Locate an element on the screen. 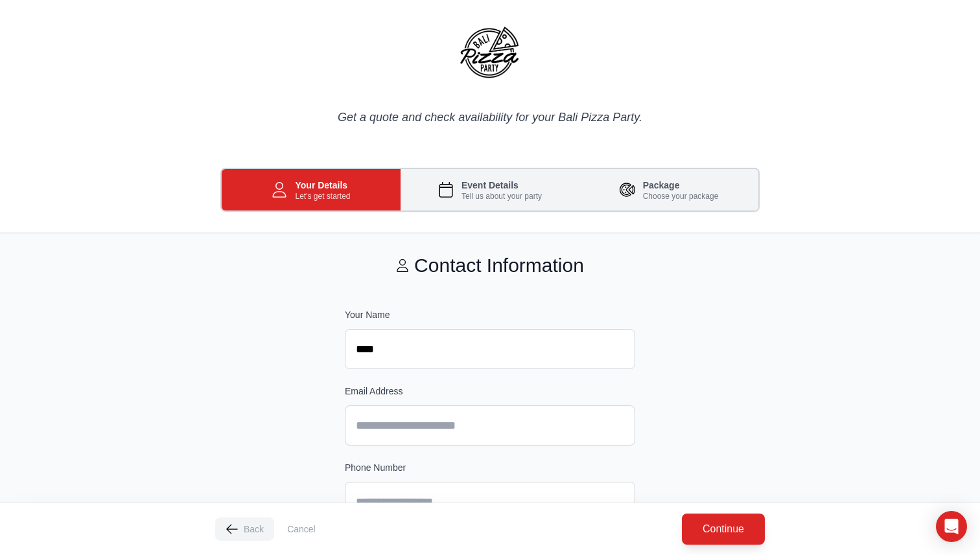 Image resolution: width=980 pixels, height=555 pixels. p: Get a quote and check availability for your Bali Pizza Party. is located at coordinates (490, 117).